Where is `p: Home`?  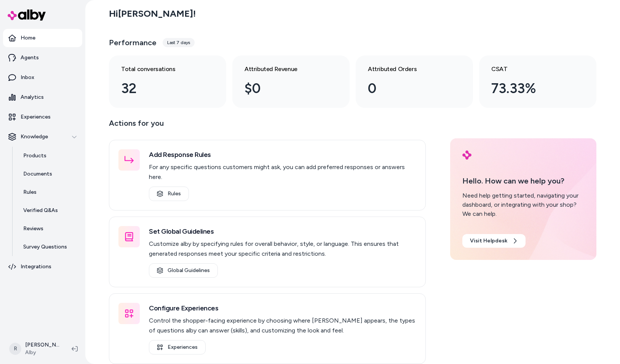
p: Home is located at coordinates (28, 38).